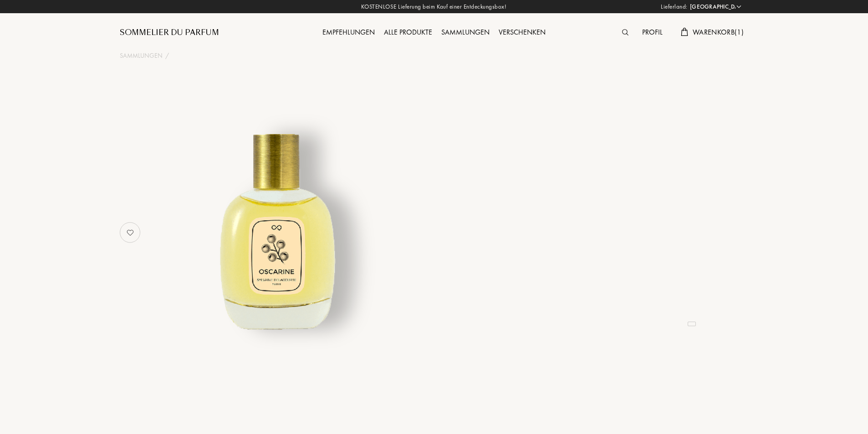 The width and height of the screenshot is (868, 434). I want to click on a: Empfehlungen, so click(348, 32).